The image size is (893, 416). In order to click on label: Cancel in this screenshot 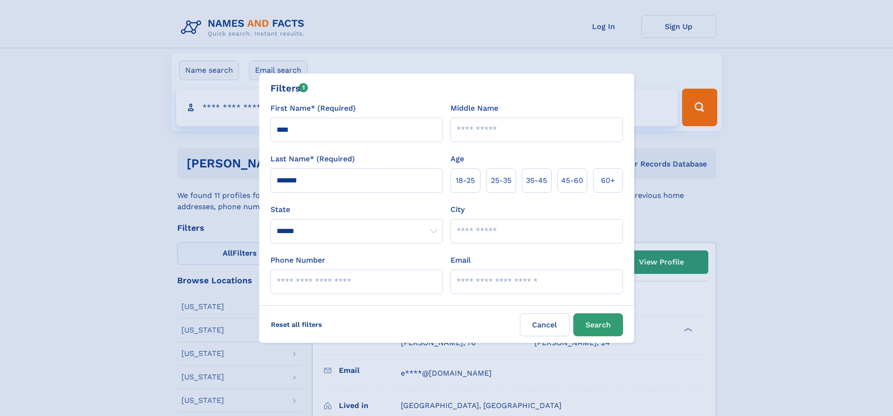, I will do `click(545, 324)`.